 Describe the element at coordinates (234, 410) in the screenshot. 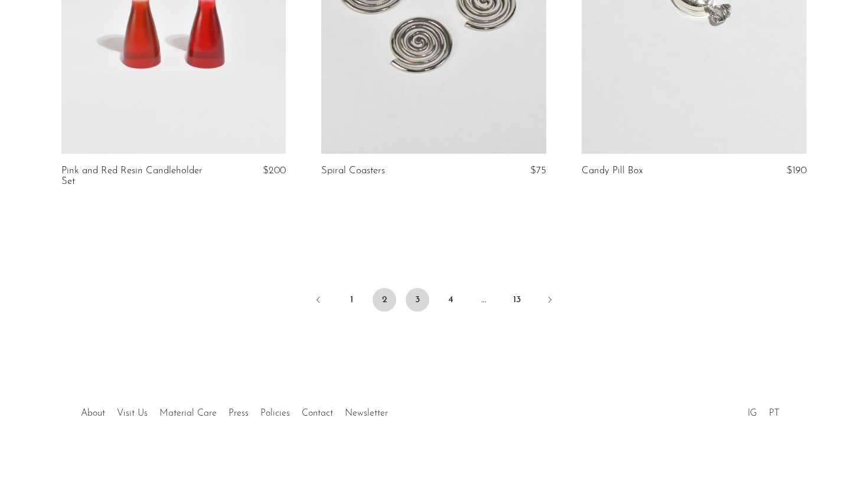

I see `ul: Quick links` at that location.